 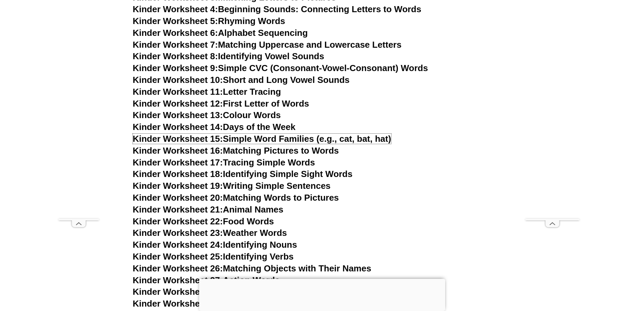 I want to click on span: Kinder Worksheet 5:, so click(x=175, y=21).